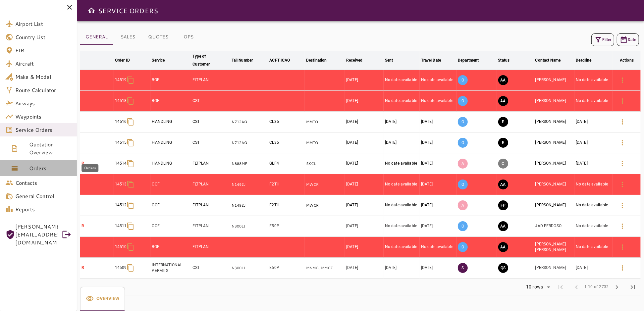 This screenshot has height=311, width=644. I want to click on div: Service, so click(159, 60).